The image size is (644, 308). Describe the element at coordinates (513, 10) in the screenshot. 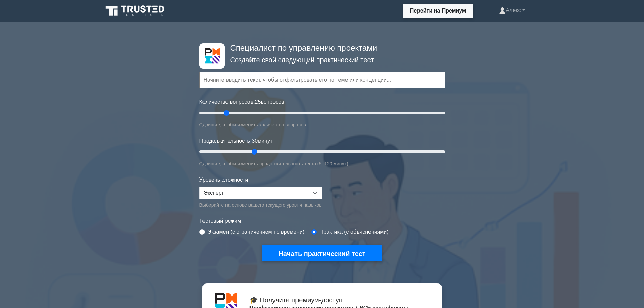

I see `font: Алекс` at that location.